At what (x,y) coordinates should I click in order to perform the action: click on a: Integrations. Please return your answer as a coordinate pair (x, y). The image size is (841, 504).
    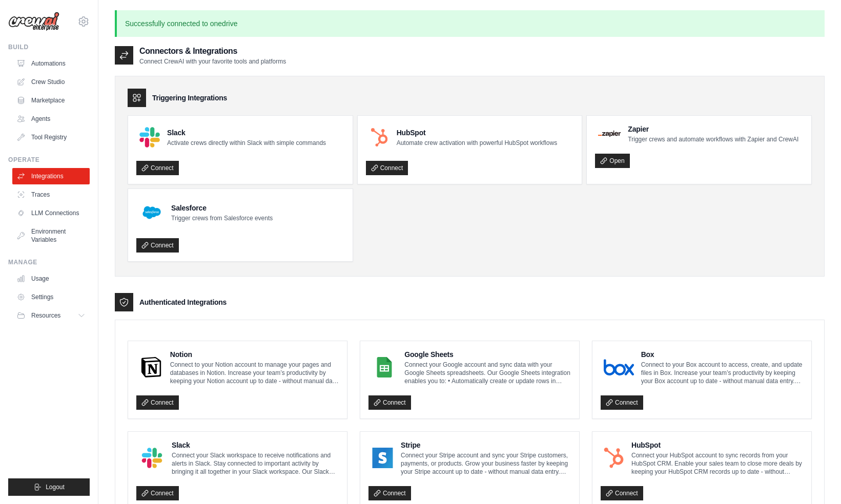
    Looking at the image, I should click on (51, 176).